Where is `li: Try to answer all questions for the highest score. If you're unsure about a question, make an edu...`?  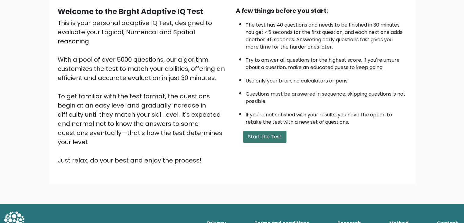 li: Try to answer all questions for the highest score. If you're unsure about a question, make an edu... is located at coordinates (326, 62).